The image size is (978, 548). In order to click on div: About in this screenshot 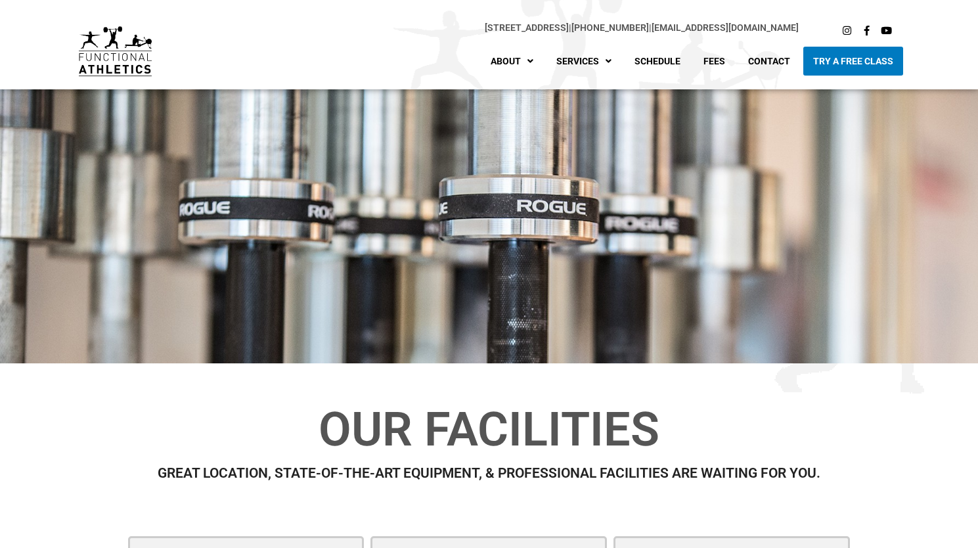, I will do `click(512, 61)`.